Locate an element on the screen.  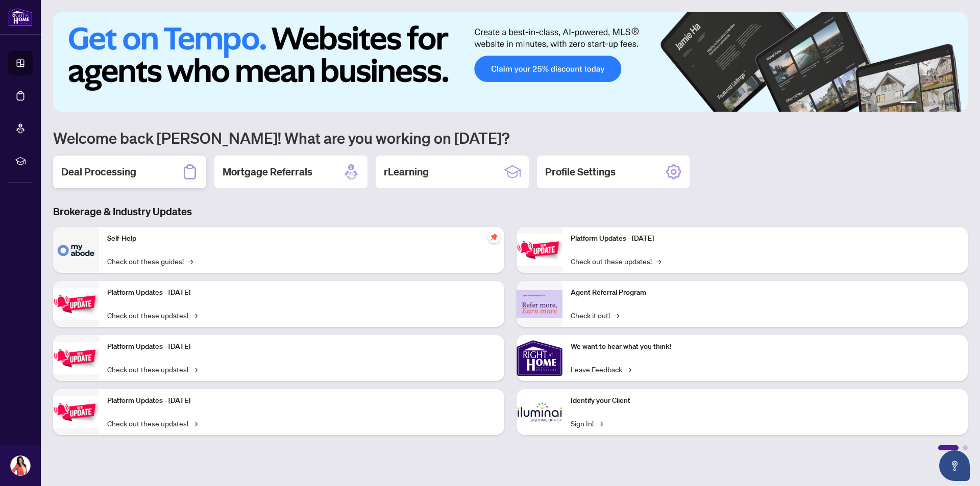
button: 2 is located at coordinates (923, 103).